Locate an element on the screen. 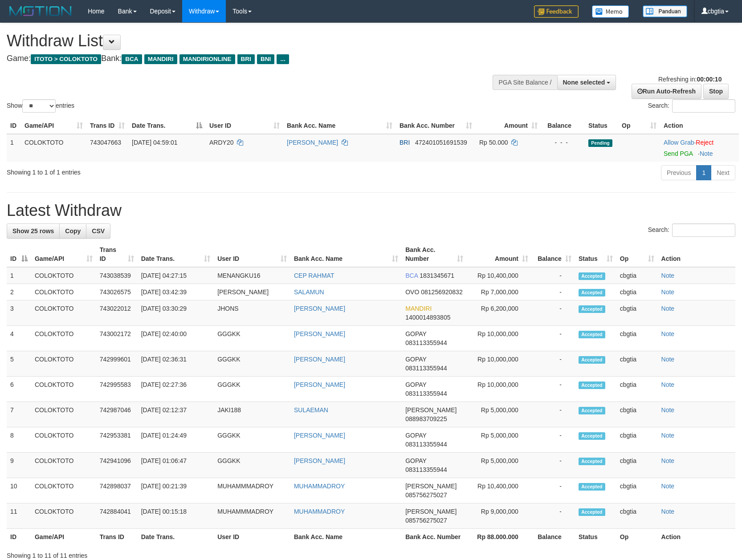 The height and width of the screenshot is (560, 742). th: Trans ID: activate to sort column ascending is located at coordinates (117, 254).